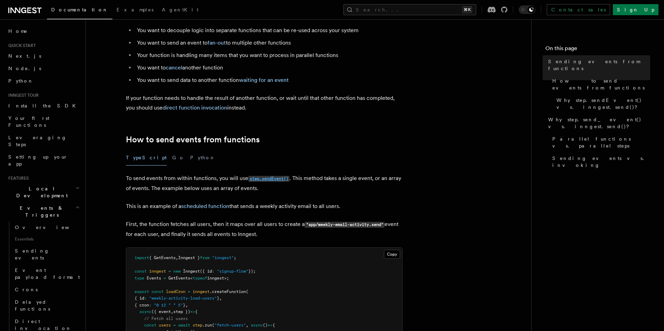 The width and height of the screenshot is (664, 331). What do you see at coordinates (264, 80) in the screenshot?
I see `a: waiting for an event` at bounding box center [264, 80].